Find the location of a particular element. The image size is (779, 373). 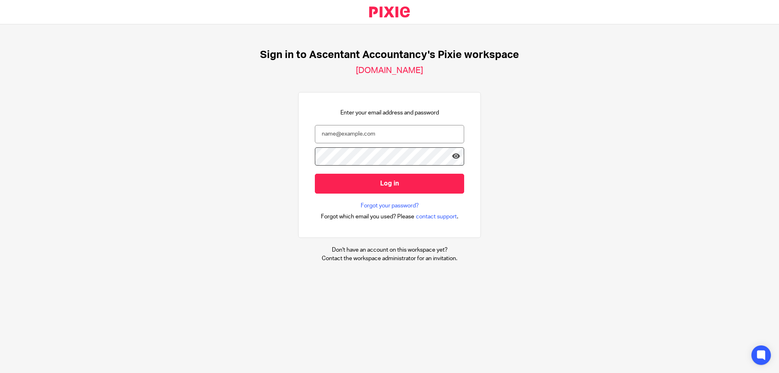

span: Forgot which email you used? Please is located at coordinates (368, 217).